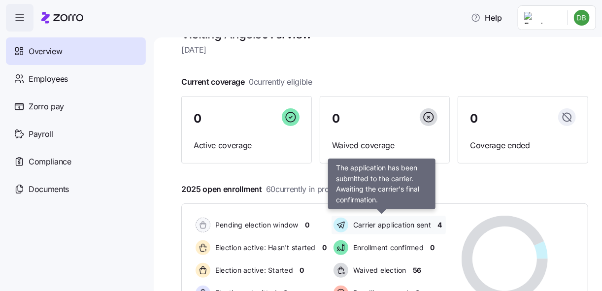 This screenshot has width=602, height=291. Describe the element at coordinates (391, 225) in the screenshot. I see `span: Carrier application sent` at that location.